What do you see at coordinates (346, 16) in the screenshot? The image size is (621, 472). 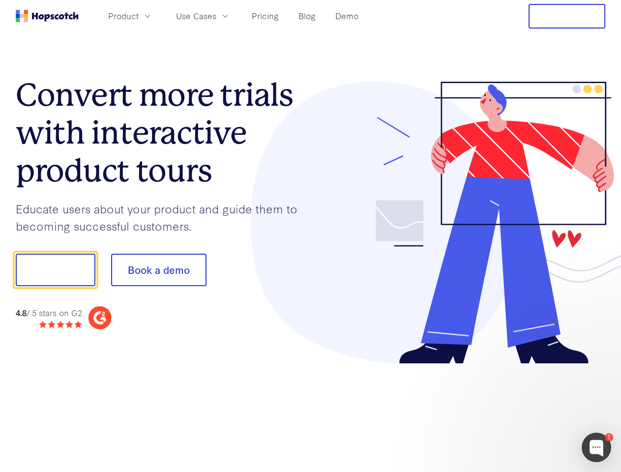 I see `a: Demo` at bounding box center [346, 16].